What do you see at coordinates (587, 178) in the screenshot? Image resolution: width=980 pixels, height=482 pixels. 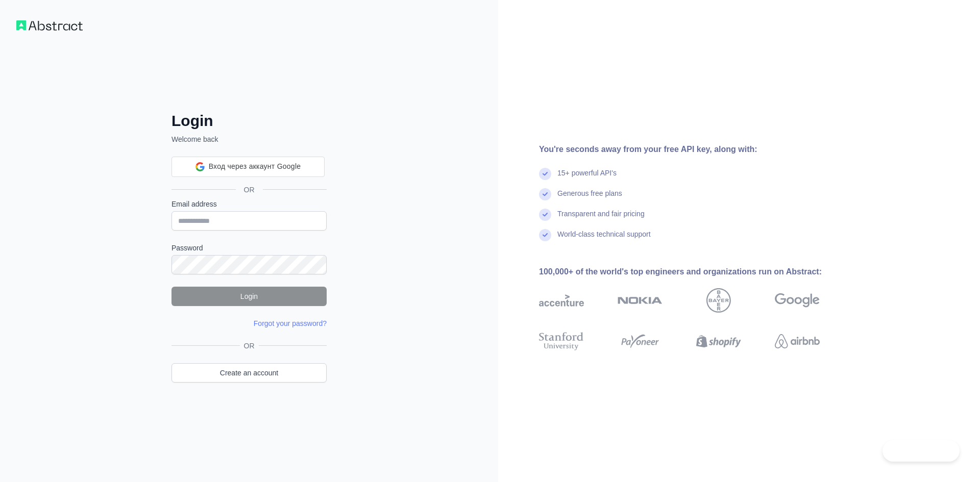 I see `div: 15+ powerful API's` at bounding box center [587, 178].